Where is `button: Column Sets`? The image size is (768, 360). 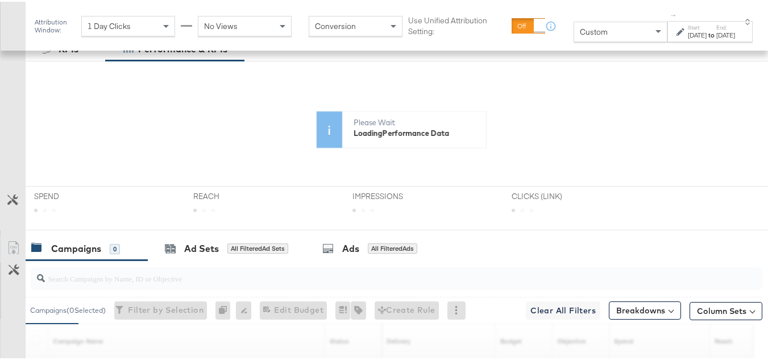 button: Column Sets is located at coordinates (726, 309).